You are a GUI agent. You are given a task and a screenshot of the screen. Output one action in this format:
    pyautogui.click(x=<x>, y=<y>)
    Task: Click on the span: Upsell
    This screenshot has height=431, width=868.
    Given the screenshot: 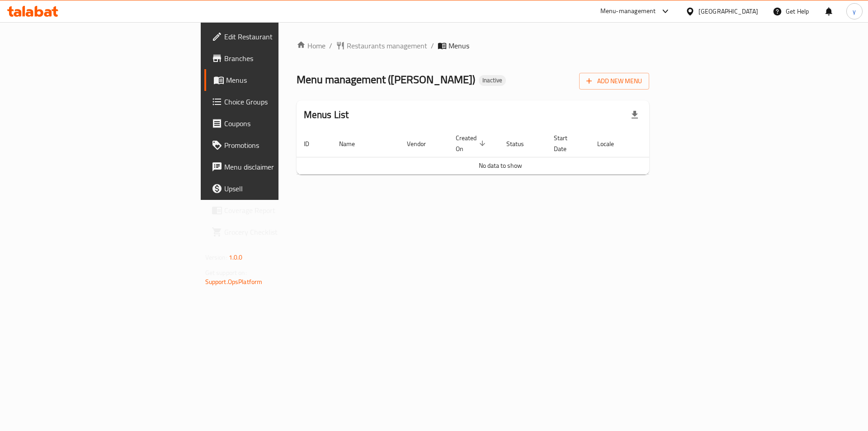 What is the action you would take?
    pyautogui.click(x=281, y=188)
    